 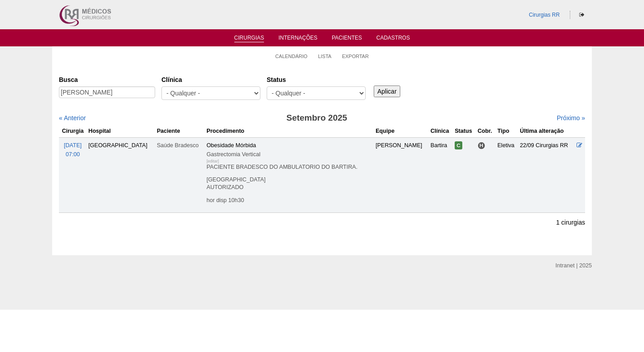 What do you see at coordinates (73, 131) in the screenshot?
I see `th: Cirurgia` at bounding box center [73, 131].